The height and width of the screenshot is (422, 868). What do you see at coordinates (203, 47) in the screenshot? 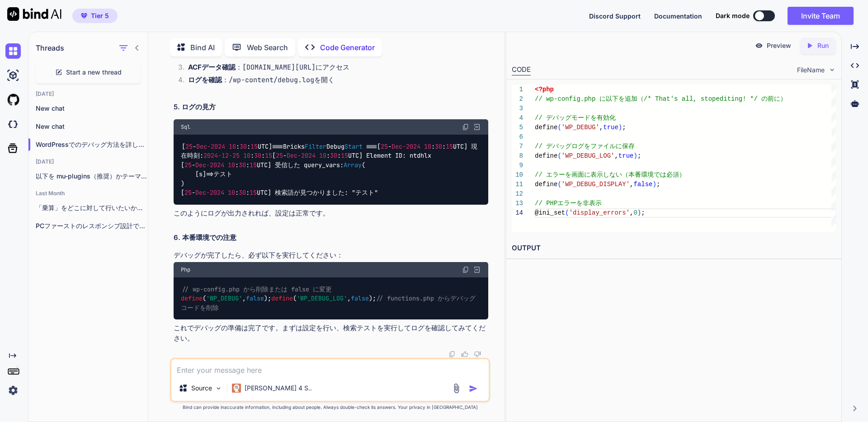
I see `p: Bind AI` at bounding box center [203, 47].